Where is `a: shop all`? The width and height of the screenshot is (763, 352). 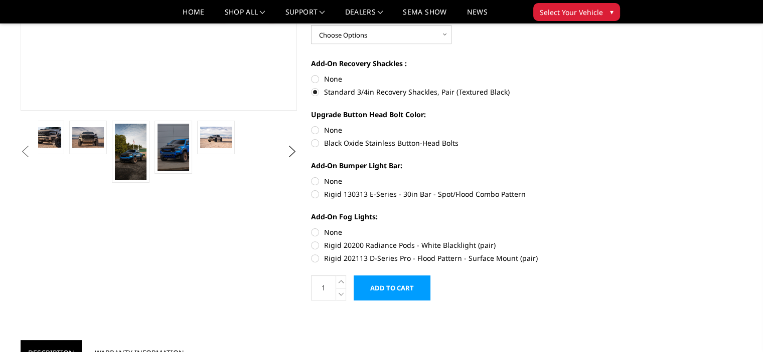
a: shop all is located at coordinates (245, 16).